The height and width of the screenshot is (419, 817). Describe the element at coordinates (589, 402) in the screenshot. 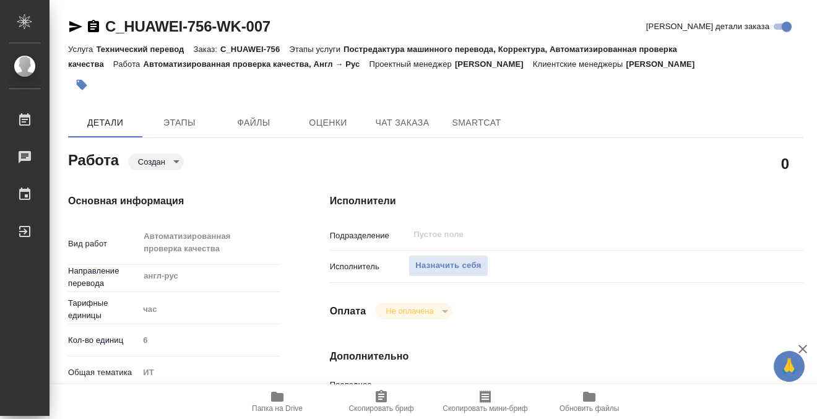

I see `button: Обновить файлы` at that location.